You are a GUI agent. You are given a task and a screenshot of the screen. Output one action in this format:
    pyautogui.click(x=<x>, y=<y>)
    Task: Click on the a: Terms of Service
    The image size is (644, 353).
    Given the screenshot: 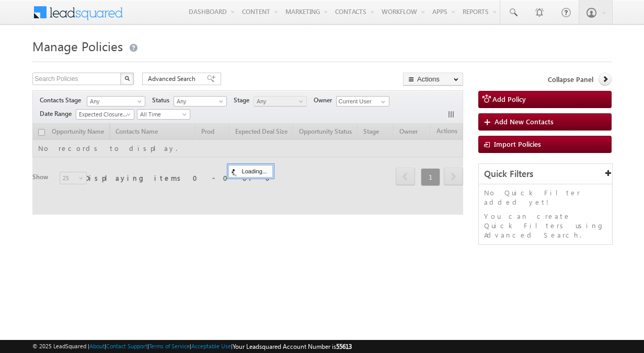 What is the action you would take?
    pyautogui.click(x=169, y=346)
    